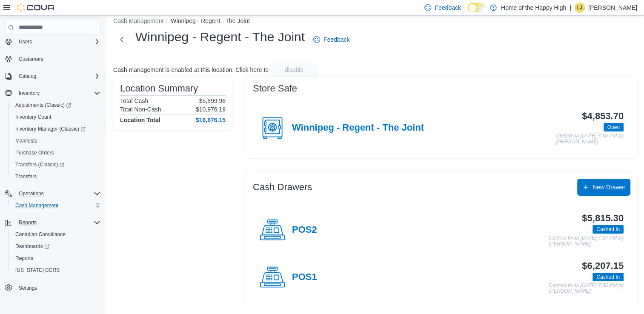 Image resolution: width=644 pixels, height=314 pixels. Describe the element at coordinates (139, 21) in the screenshot. I see `button: Cash Management` at that location.